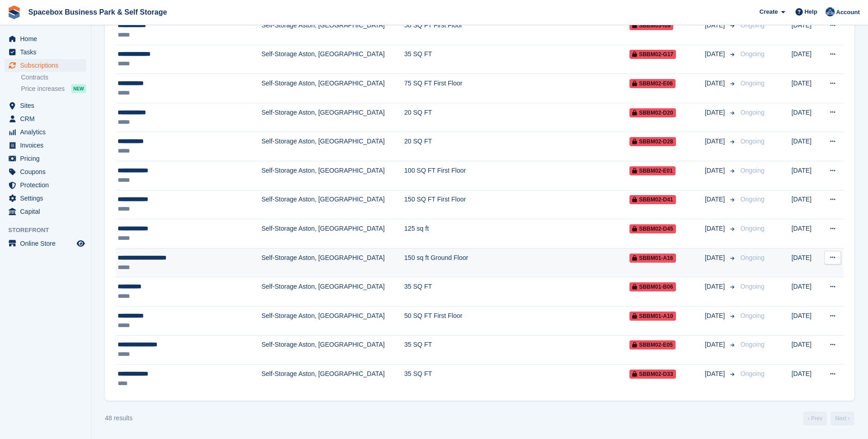  What do you see at coordinates (653, 54) in the screenshot?
I see `span: SBBM02-G17` at bounding box center [653, 54].